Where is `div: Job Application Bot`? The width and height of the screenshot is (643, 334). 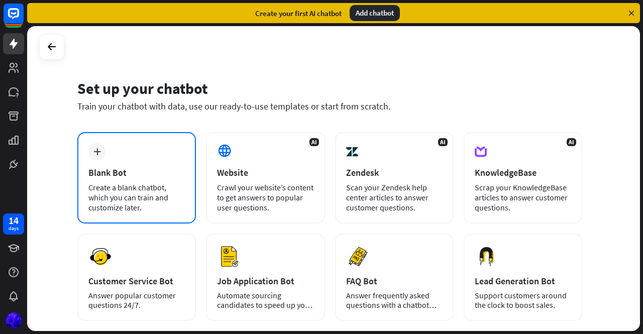 div: Job Application Bot is located at coordinates (265, 281).